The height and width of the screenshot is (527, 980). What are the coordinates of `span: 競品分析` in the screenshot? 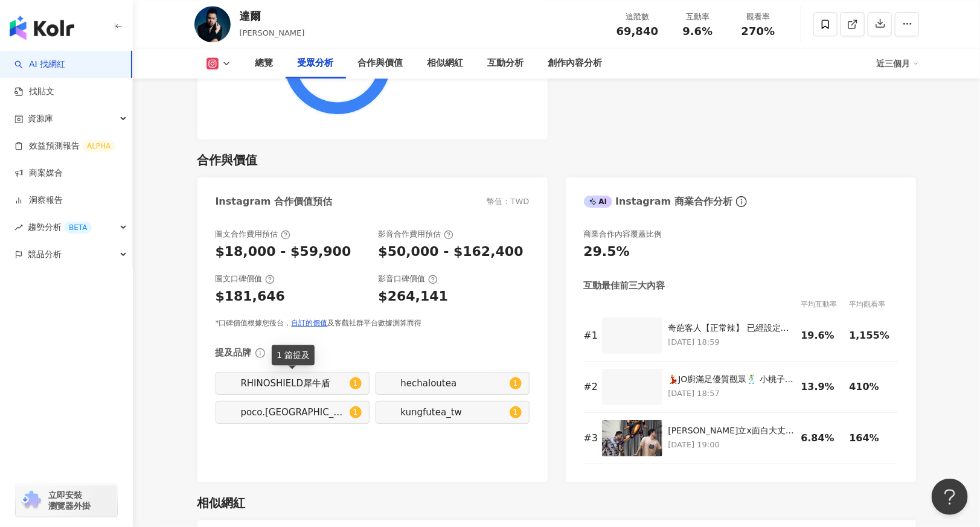 It's located at (45, 254).